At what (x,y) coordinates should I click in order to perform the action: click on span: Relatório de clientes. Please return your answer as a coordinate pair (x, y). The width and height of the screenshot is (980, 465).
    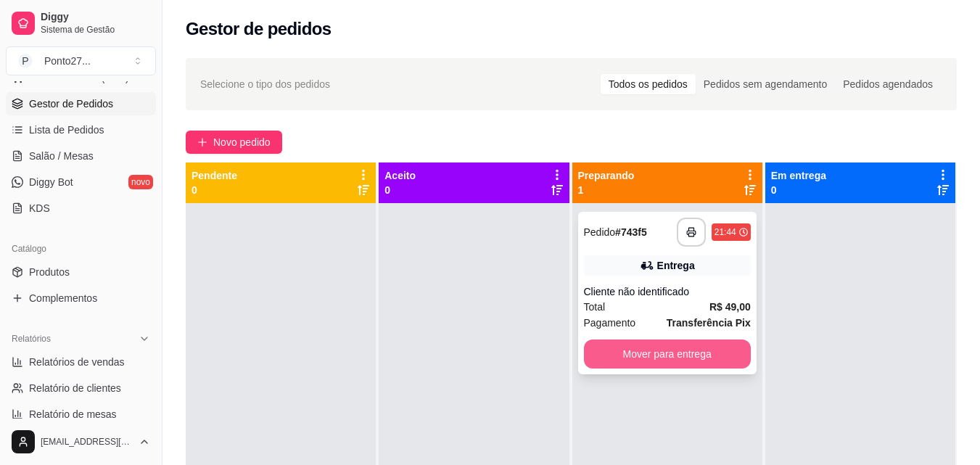
    Looking at the image, I should click on (74, 388).